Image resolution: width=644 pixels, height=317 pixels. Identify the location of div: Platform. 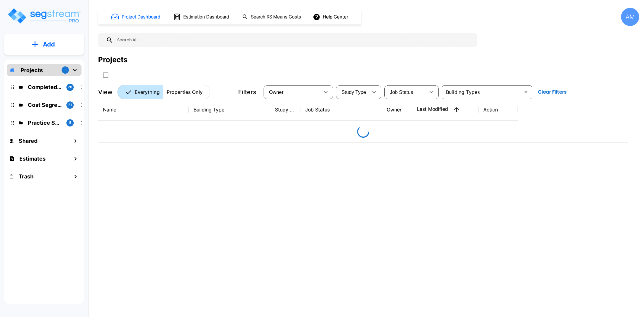
(163, 92).